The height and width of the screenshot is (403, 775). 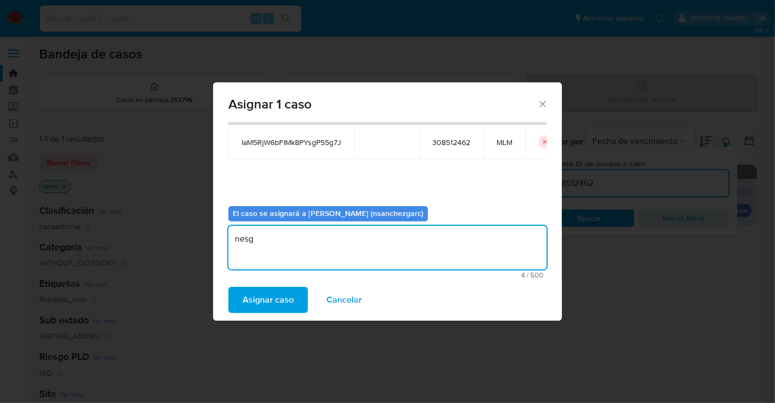 I want to click on span: Máximo 500 caracteres, so click(x=388, y=275).